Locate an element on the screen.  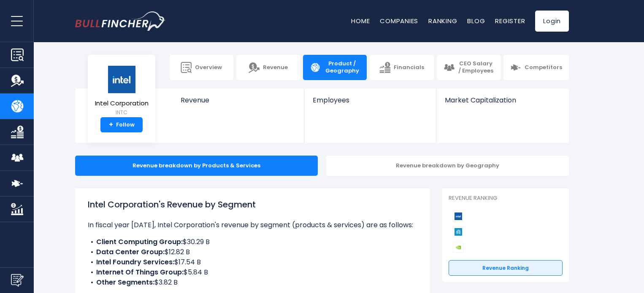
li: $5.84 B is located at coordinates (252, 273).